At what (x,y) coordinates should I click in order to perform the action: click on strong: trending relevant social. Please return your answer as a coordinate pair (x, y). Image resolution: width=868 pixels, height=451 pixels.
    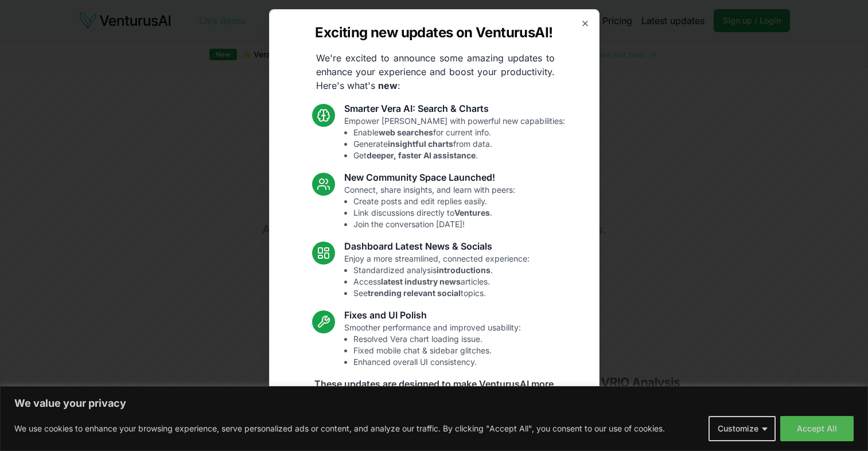
    Looking at the image, I should click on (414, 292).